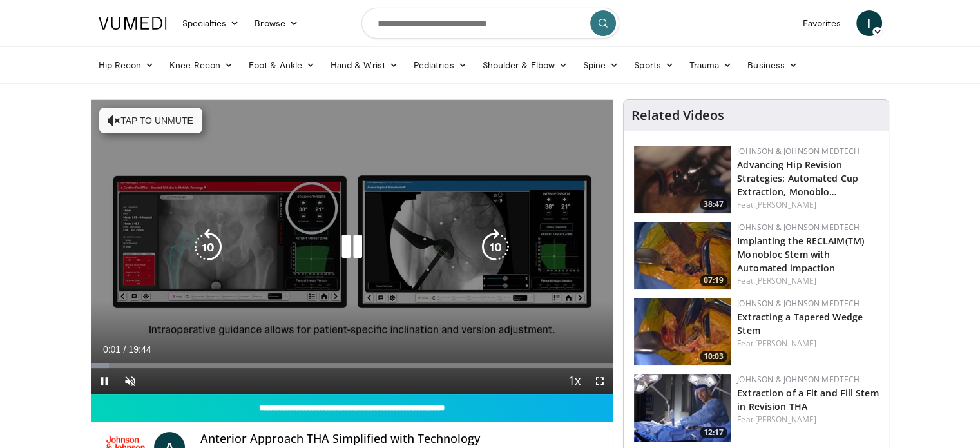 The height and width of the screenshot is (448, 980). I want to click on a: Favorites, so click(821, 23).